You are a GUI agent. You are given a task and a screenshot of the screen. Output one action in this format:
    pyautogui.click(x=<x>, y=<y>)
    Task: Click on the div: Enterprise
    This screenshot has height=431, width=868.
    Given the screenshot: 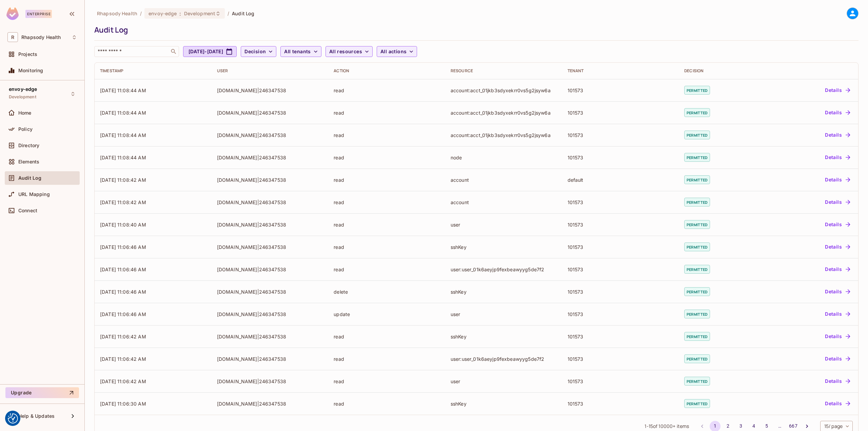 What is the action you would take?
    pyautogui.click(x=38, y=14)
    